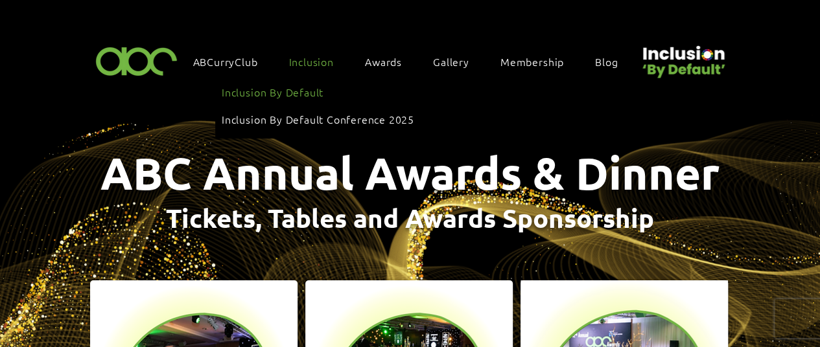 Image resolution: width=820 pixels, height=347 pixels. Describe the element at coordinates (532, 62) in the screenshot. I see `span: Membership` at that location.